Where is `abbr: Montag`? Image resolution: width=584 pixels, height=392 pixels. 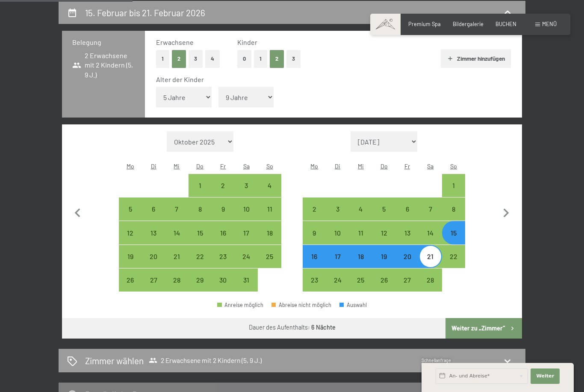
abbr: Montag is located at coordinates (130, 166).